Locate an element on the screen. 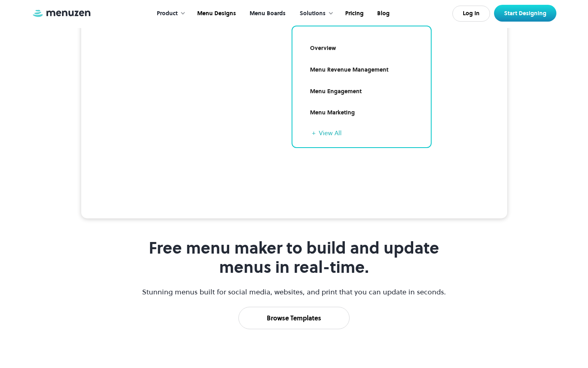 This screenshot has width=588, height=368. p: Stunning menus built for social media, websites, and print that you can update in seconds. is located at coordinates (294, 291).